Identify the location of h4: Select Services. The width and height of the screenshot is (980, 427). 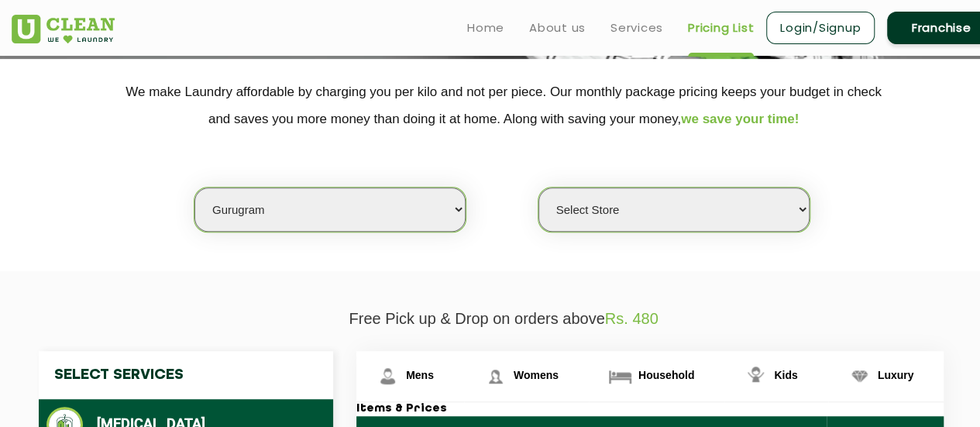
(186, 376).